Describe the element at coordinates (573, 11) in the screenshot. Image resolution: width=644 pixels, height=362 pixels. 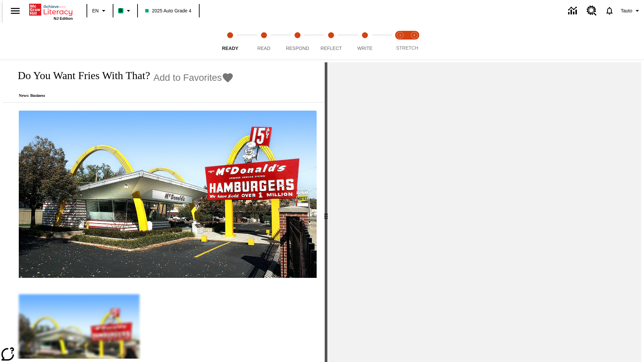
I see `a: Data Center` at that location.